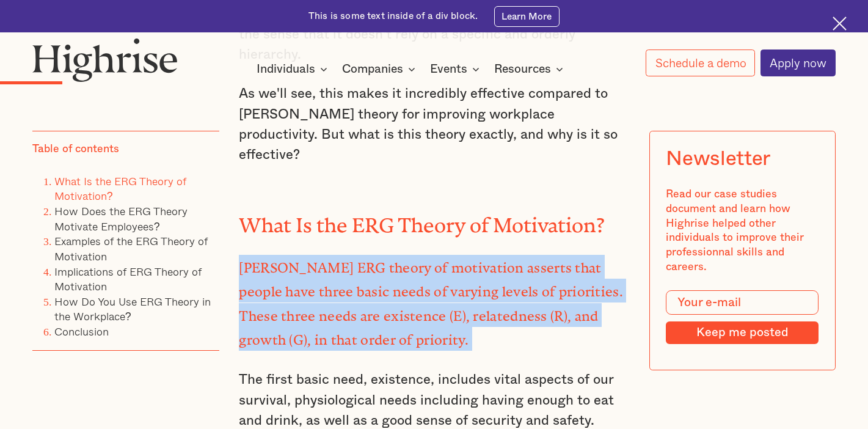  Describe the element at coordinates (700, 63) in the screenshot. I see `a: Schedule a demo` at that location.